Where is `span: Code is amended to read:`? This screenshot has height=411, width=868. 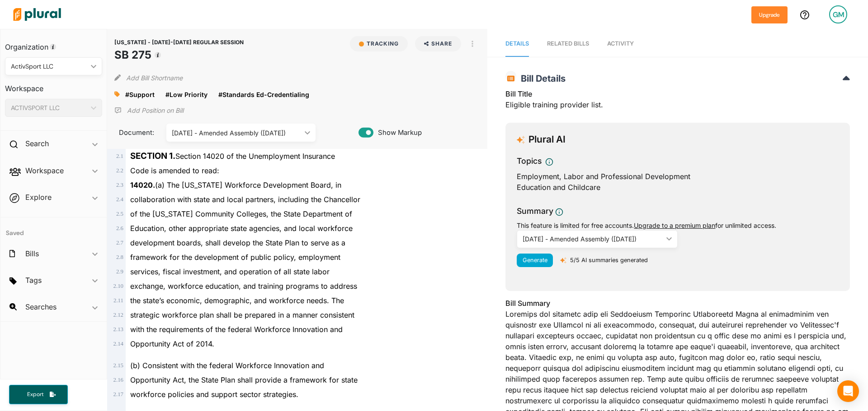 span: Code is amended to read: is located at coordinates (174, 171).